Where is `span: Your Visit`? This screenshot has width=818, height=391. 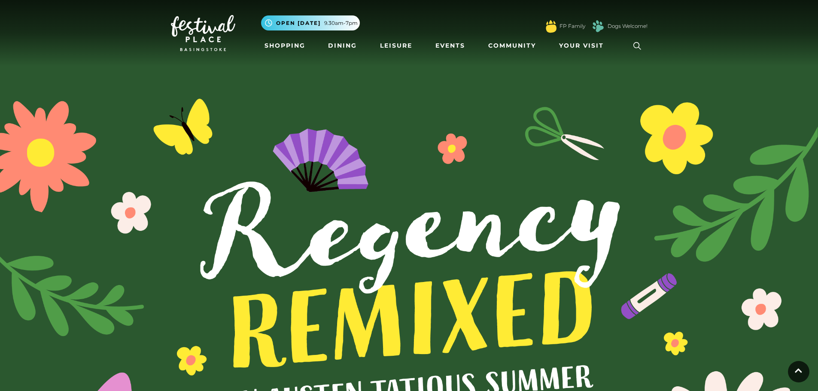 span: Your Visit is located at coordinates (581, 45).